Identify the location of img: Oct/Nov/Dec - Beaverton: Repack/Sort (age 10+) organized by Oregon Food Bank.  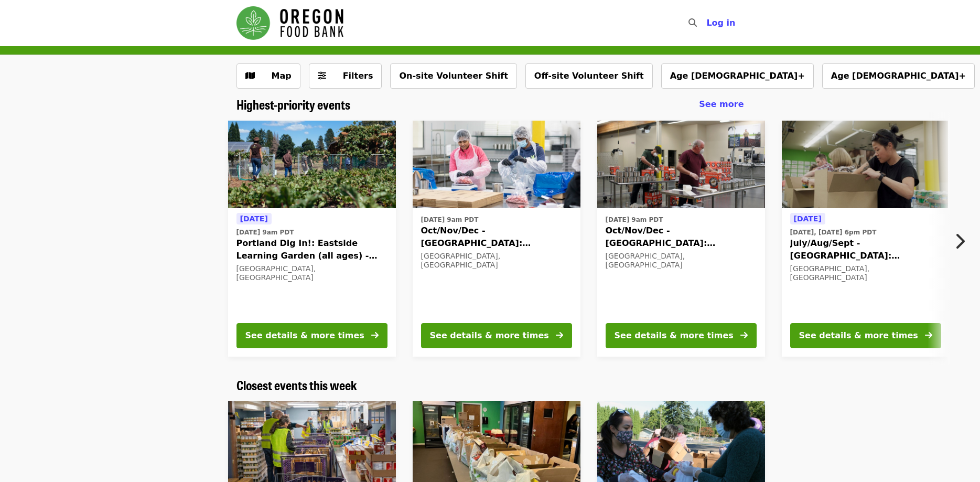
(497, 165).